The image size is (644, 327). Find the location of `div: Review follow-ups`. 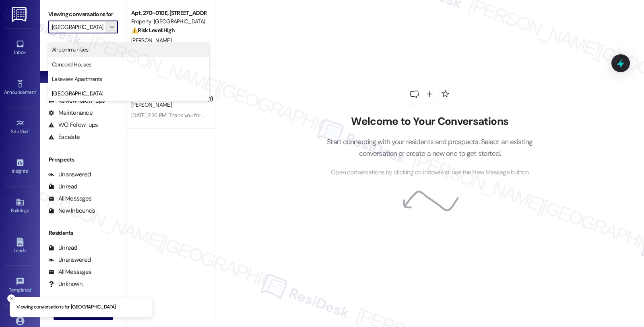

div: Review follow-ups is located at coordinates (76, 101).